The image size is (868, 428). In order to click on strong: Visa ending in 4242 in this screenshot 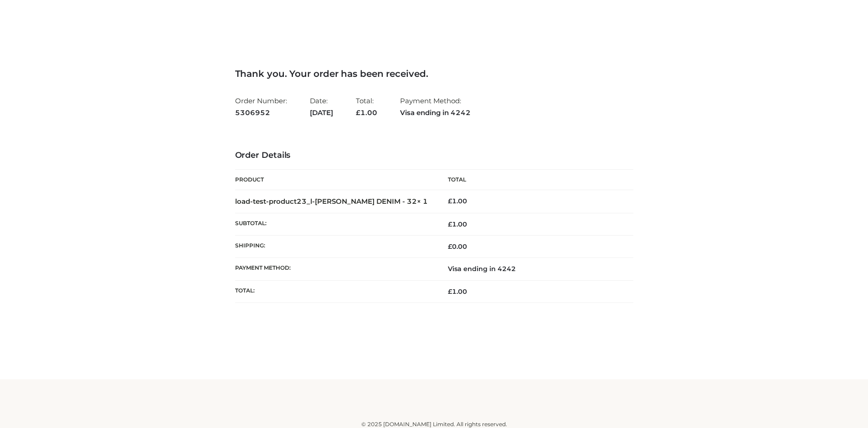, I will do `click(435, 113)`.